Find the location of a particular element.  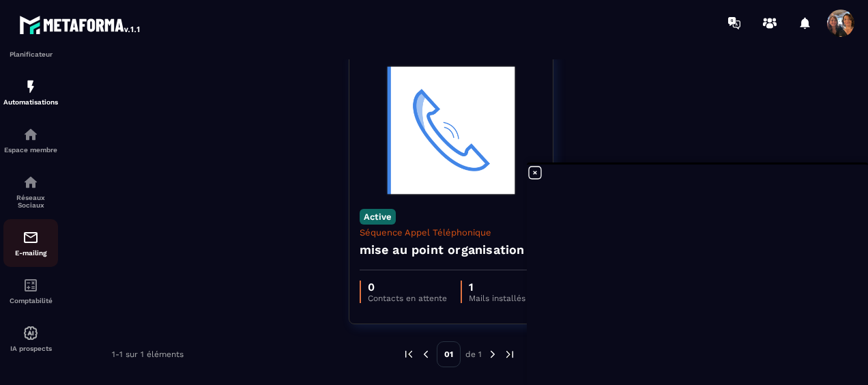

p: Planificateur is located at coordinates (31, 53).